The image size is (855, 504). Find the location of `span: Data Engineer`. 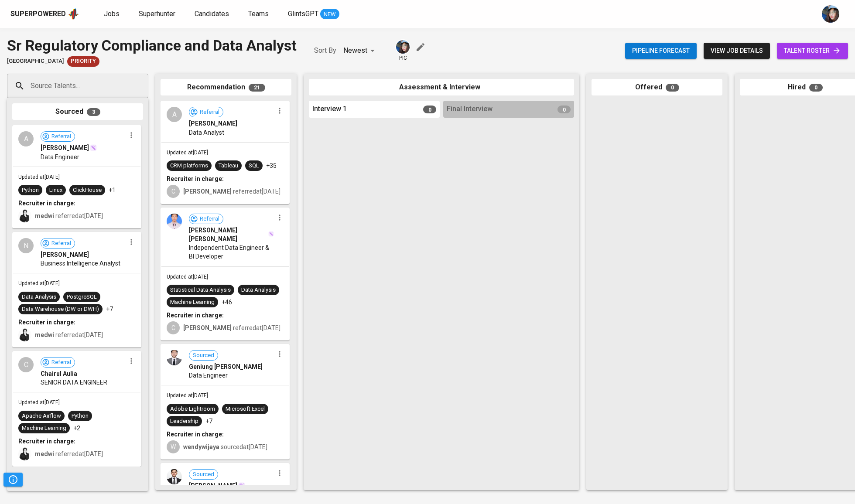

span: Data Engineer is located at coordinates (208, 375).